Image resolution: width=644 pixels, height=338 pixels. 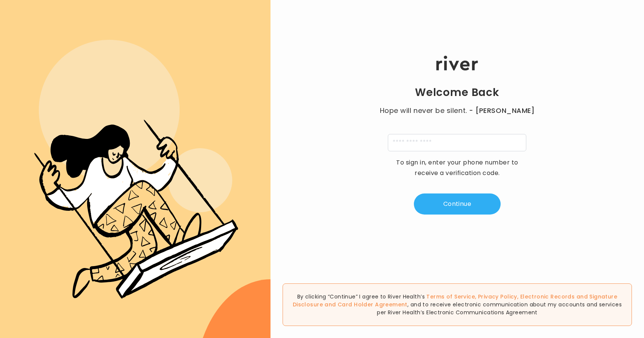 I want to click on a: Card Holder Agreement, so click(x=373, y=305).